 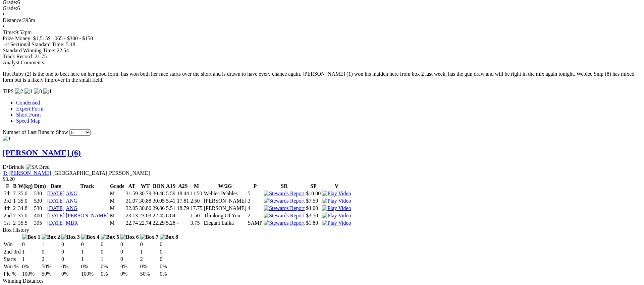 I want to click on div: Box History, so click(x=322, y=230).